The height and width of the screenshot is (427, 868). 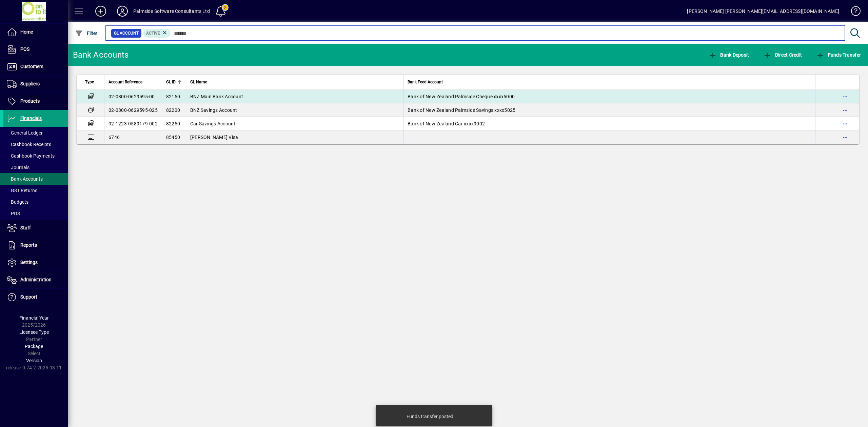 What do you see at coordinates (36, 190) in the screenshot?
I see `a: GST Returns` at bounding box center [36, 190].